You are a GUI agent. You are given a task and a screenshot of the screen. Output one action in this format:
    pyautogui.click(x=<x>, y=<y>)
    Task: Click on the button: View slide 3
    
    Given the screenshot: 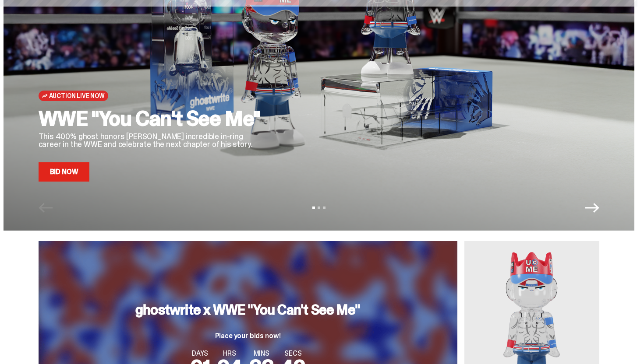 What is the action you would take?
    pyautogui.click(x=324, y=208)
    